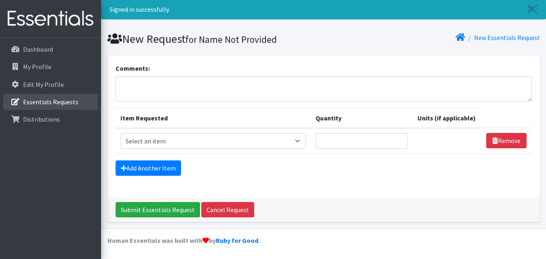 Image resolution: width=546 pixels, height=259 pixels. What do you see at coordinates (38, 49) in the screenshot?
I see `p: Dashboard` at bounding box center [38, 49].